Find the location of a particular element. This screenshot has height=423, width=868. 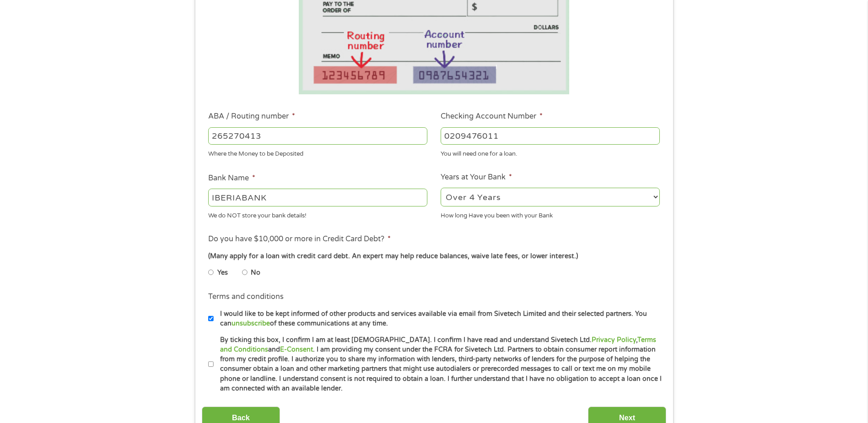

a: Privacy Policy is located at coordinates (614, 339).